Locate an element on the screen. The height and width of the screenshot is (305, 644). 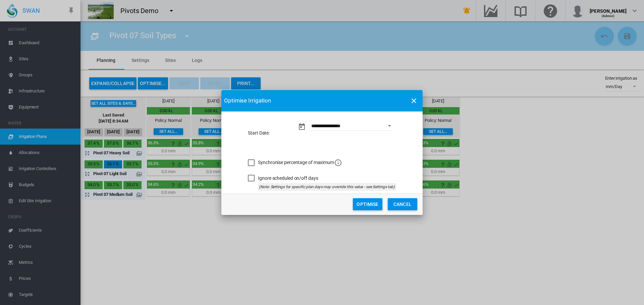
md-icon: icon-information-outline is located at coordinates (338, 163).